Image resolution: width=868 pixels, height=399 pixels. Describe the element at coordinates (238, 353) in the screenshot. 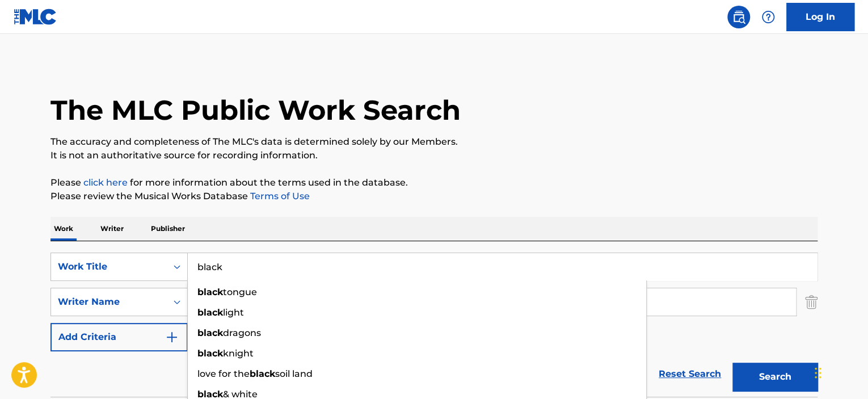

I see `span: knight` at that location.